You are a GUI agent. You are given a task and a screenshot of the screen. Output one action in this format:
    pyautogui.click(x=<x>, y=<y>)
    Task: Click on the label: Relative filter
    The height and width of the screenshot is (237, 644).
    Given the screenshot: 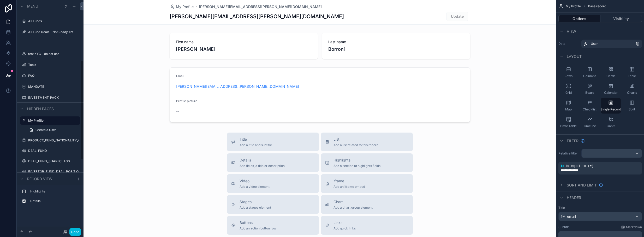 What is the action you would take?
    pyautogui.click(x=569, y=153)
    